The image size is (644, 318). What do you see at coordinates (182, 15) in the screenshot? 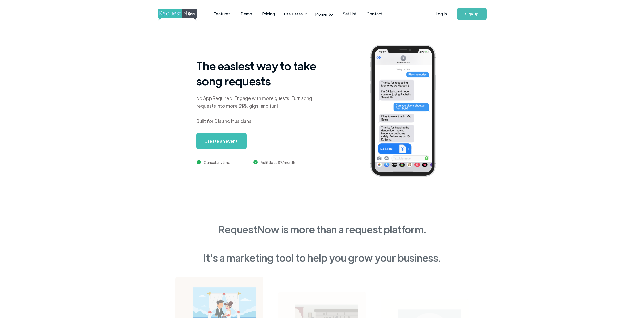
I see `img: requestnow logo` at bounding box center [182, 15].